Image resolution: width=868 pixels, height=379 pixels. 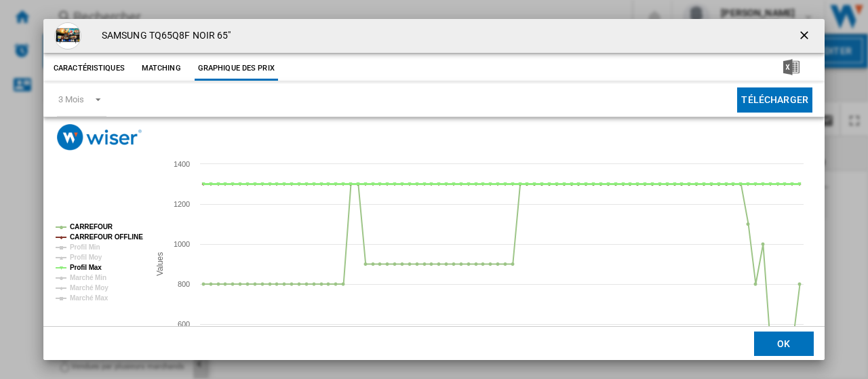 I want to click on tspan: 1200, so click(x=181, y=204).